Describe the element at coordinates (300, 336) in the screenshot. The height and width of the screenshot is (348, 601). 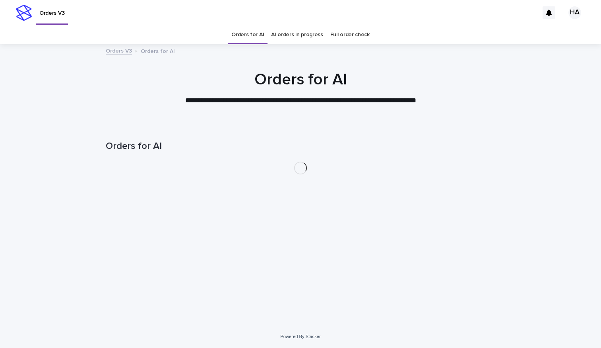
I see `a: Powered By Stacker` at that location.